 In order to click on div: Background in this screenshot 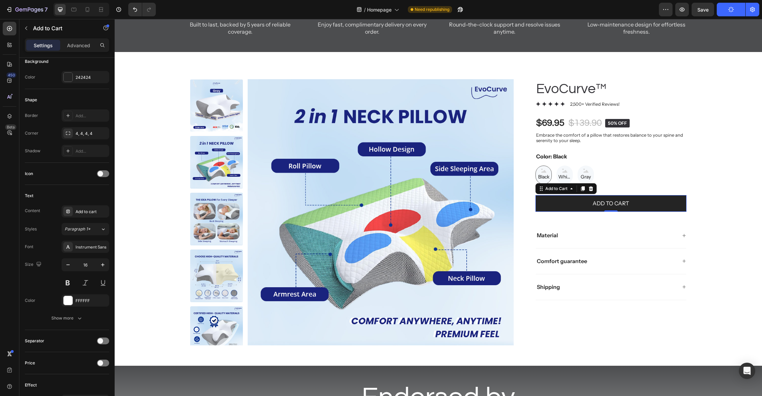, I will do `click(36, 62)`.